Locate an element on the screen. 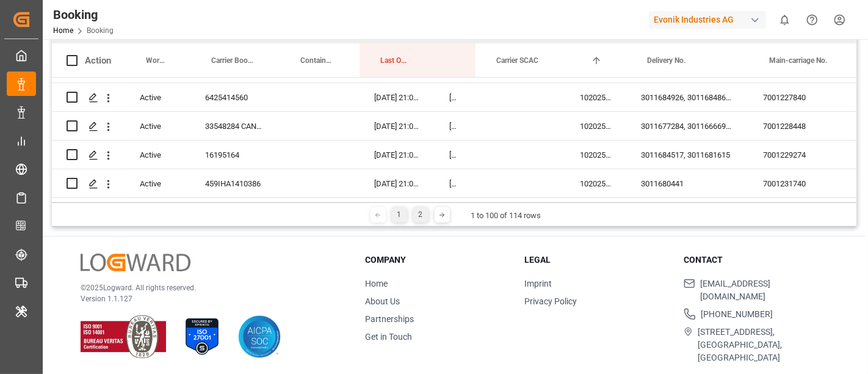  button: show 0 new notifications is located at coordinates (784, 20).